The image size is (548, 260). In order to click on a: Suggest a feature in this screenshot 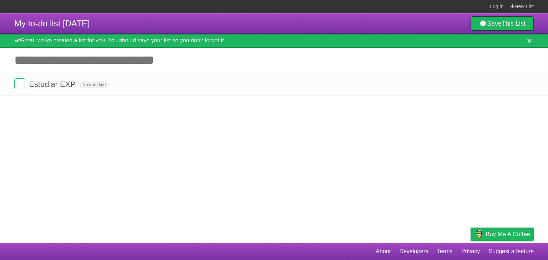, I will do `click(511, 252)`.